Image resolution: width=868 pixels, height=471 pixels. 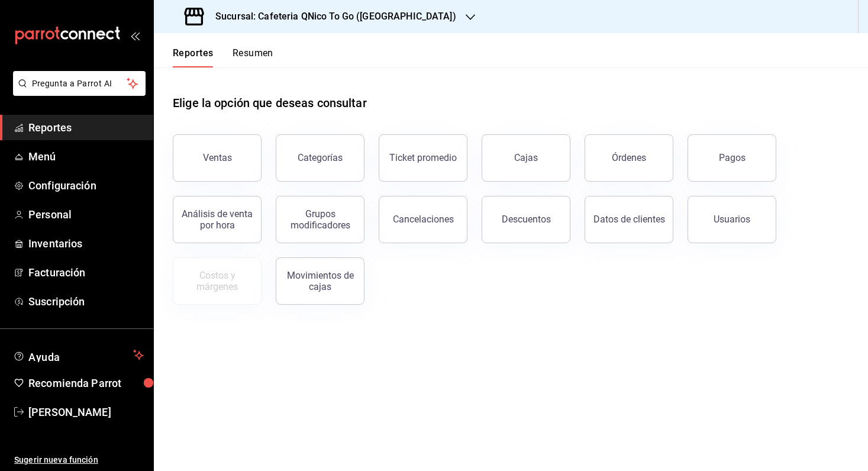 What do you see at coordinates (86, 214) in the screenshot?
I see `span: Personal` at bounding box center [86, 214].